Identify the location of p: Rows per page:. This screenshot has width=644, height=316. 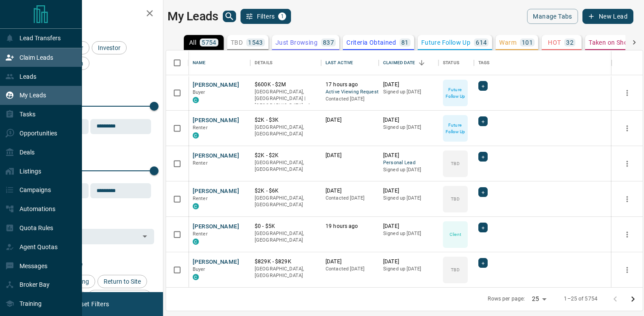
(506, 299).